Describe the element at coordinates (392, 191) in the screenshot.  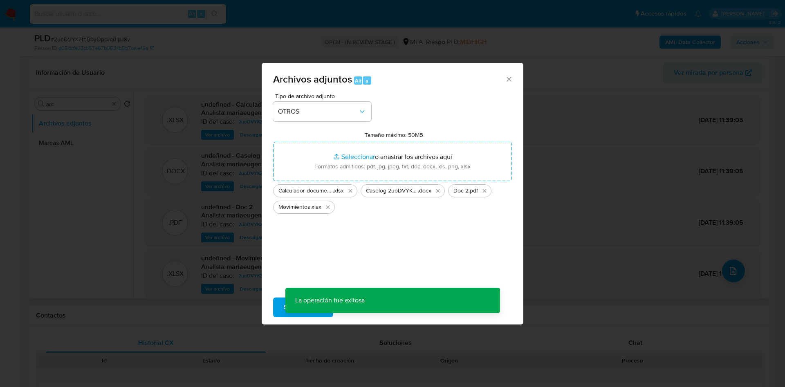
I see `span: Caselog 2uoDVYKZtpBbyOpsvq0ipJ8v_2025_09_17_19_29_31` at that location.